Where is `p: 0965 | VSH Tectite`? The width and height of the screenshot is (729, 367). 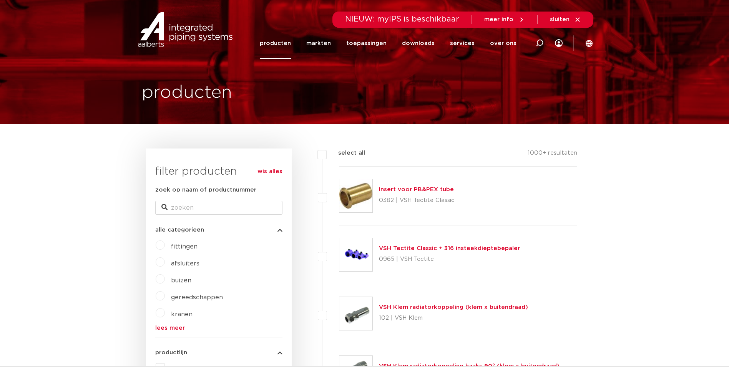 p: 0965 | VSH Tectite is located at coordinates (449, 259).